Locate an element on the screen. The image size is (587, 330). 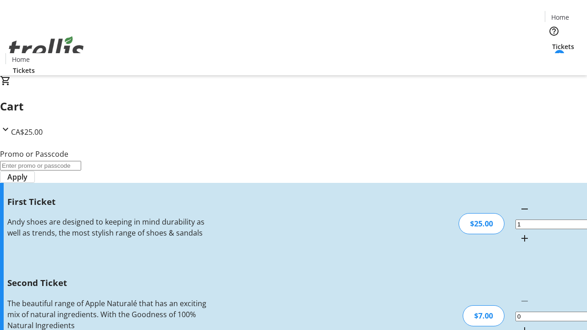
img: Orient E2E Organization C2jr3sMsve's Logo is located at coordinates (46, 49).